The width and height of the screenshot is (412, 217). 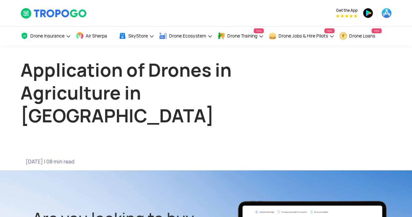 What do you see at coordinates (362, 36) in the screenshot?
I see `span: Drone Loans` at bounding box center [362, 36].